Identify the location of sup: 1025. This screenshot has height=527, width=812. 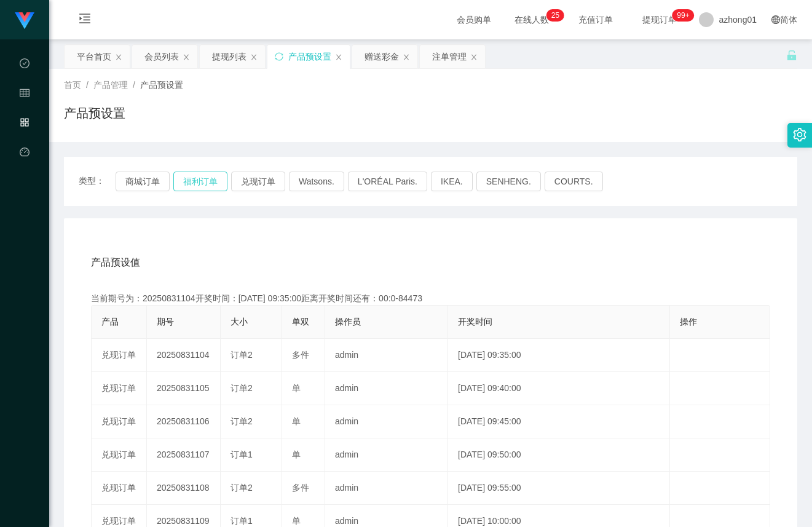
(683, 16).